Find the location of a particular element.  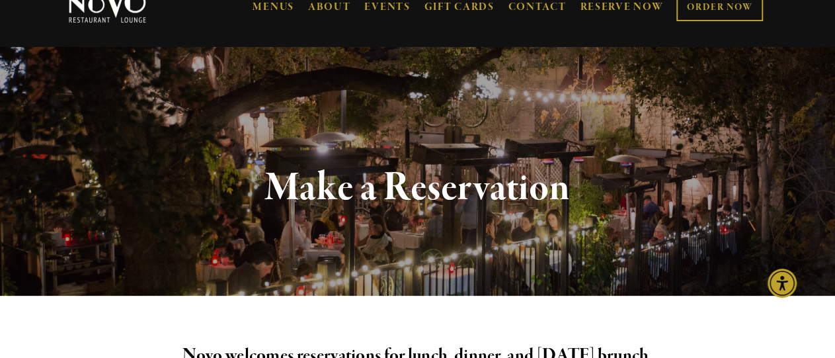

a: ABOUT is located at coordinates (329, 7).